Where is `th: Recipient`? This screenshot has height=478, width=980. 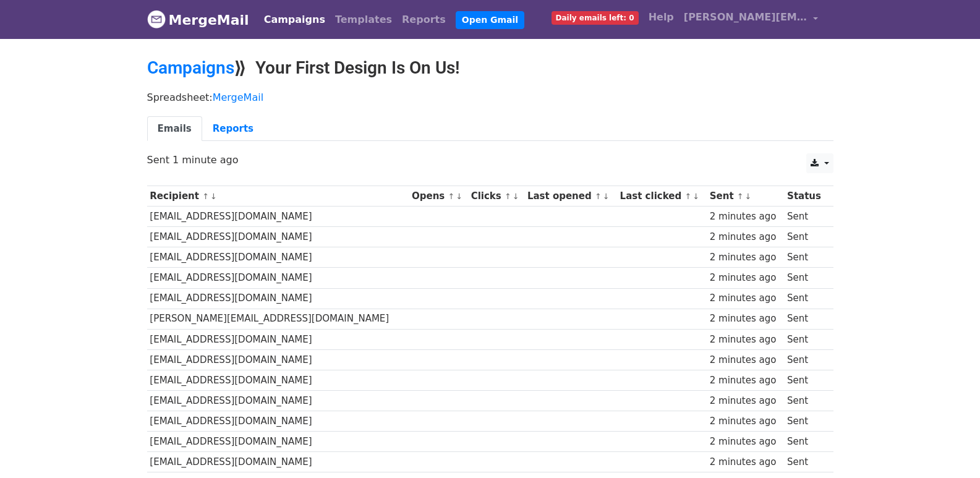
th: Recipient is located at coordinates (278, 196).